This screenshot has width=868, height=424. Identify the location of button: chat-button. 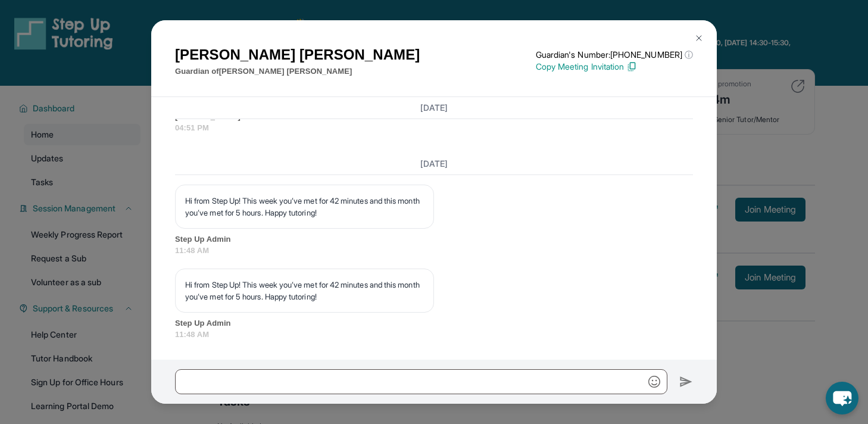
(842, 397).